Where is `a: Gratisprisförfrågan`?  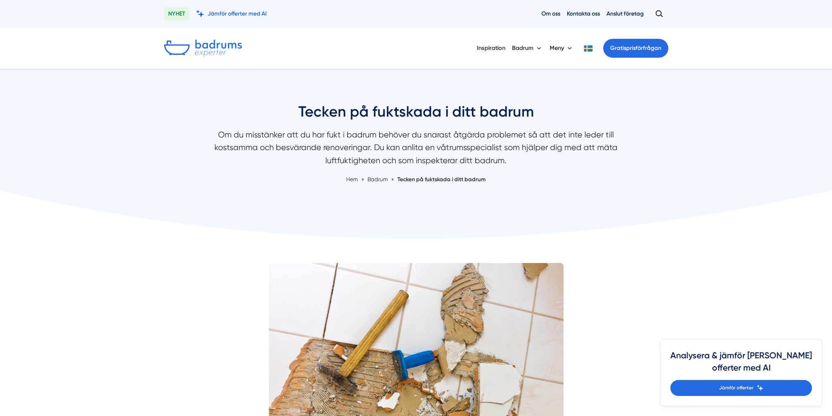
a: Gratisprisförfrågan is located at coordinates (636, 48).